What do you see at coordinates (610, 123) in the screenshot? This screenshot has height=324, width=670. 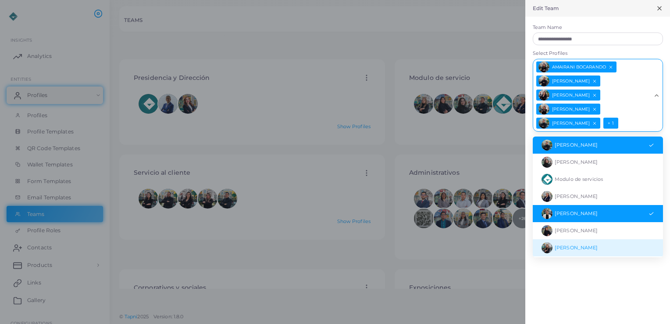 I see `span: + 1` at bounding box center [610, 123].